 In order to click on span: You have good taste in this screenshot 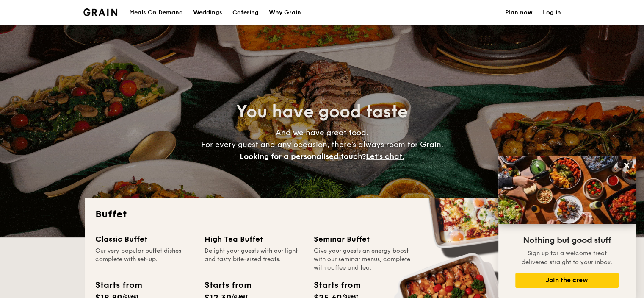, I will do `click(322, 112)`.